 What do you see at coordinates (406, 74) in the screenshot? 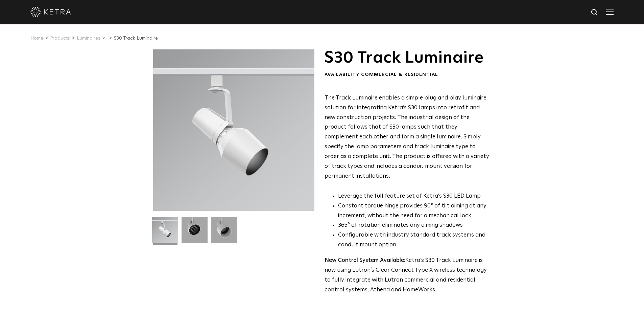
I see `div: Availability:` at bounding box center [406, 74].